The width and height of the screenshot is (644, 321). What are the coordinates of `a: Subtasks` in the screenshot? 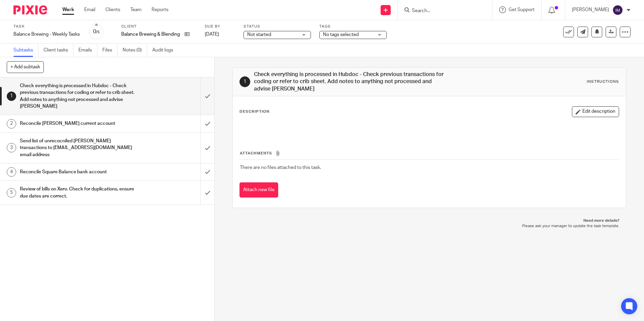 It's located at (26, 50).